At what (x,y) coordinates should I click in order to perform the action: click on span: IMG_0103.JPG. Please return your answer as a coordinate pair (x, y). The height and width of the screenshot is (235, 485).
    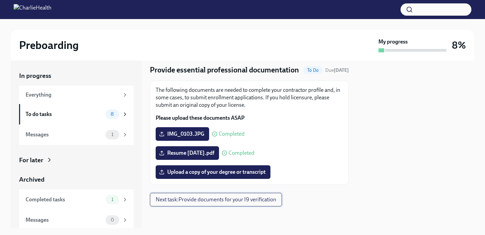
    Looking at the image, I should click on (182, 134).